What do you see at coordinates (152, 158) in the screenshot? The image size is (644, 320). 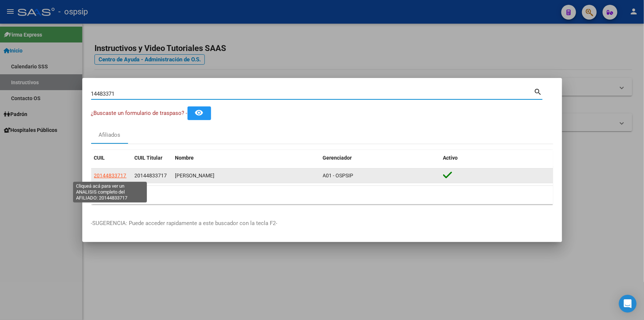 I see `datatable-header-cell: CUIL Titular` at bounding box center [152, 158].